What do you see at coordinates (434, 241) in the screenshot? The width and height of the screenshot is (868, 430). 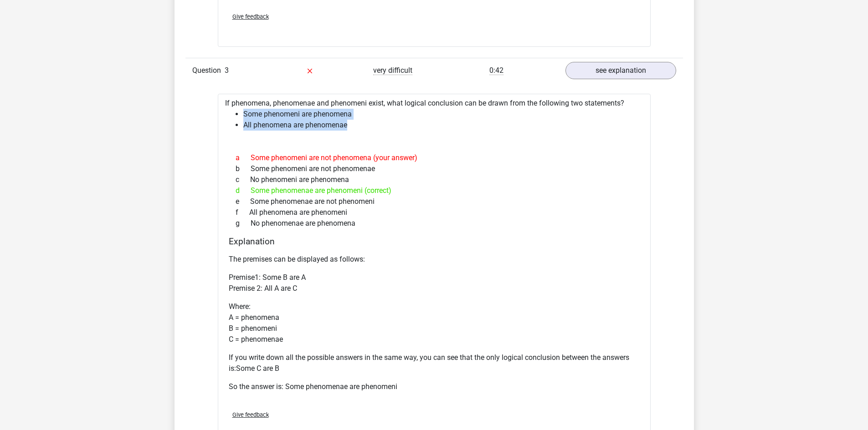 I see `h4: Explanation` at bounding box center [434, 241].